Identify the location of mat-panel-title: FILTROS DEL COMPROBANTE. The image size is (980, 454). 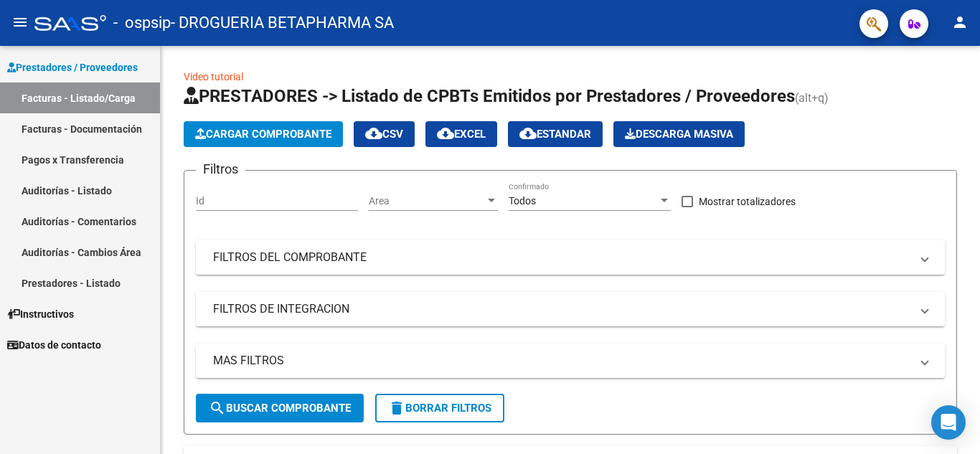
(562, 257).